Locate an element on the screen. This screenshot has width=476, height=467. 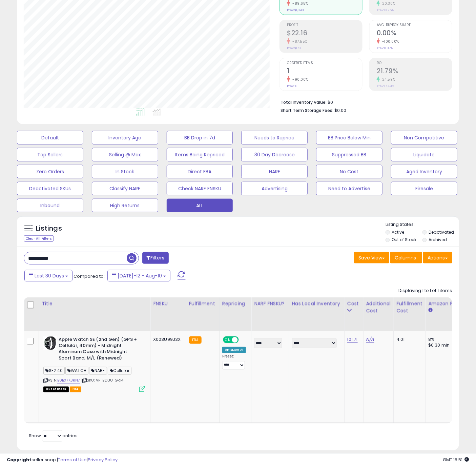
button: No Cost is located at coordinates (350, 172).